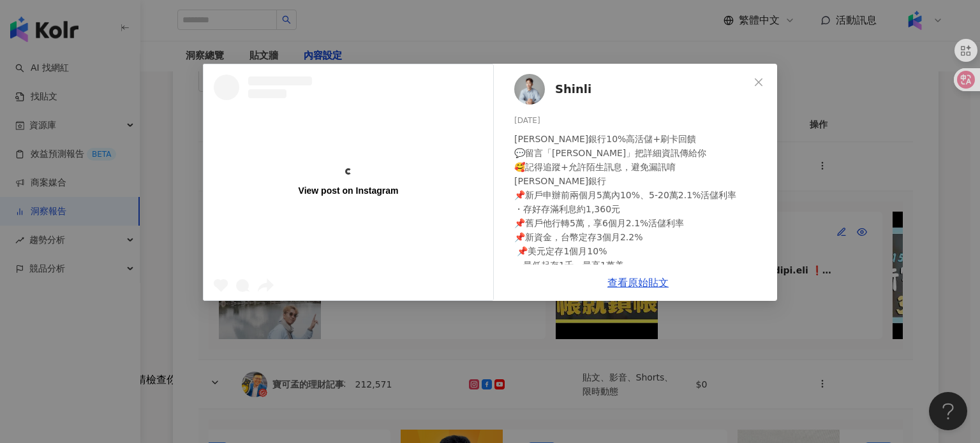  I want to click on img: KOL Avatar, so click(529, 89).